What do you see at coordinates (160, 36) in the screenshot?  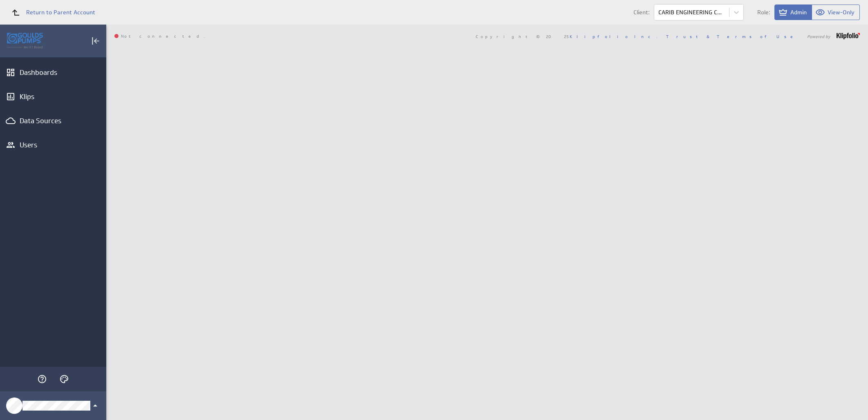 I see `span: Not connected.` at bounding box center [160, 36].